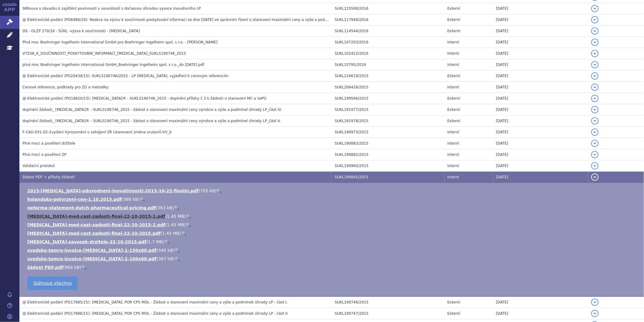 This screenshot has width=644, height=322. I want to click on a: nefarma-statement-dutch-pharmaceutical-pricing.pdf, so click(91, 207).